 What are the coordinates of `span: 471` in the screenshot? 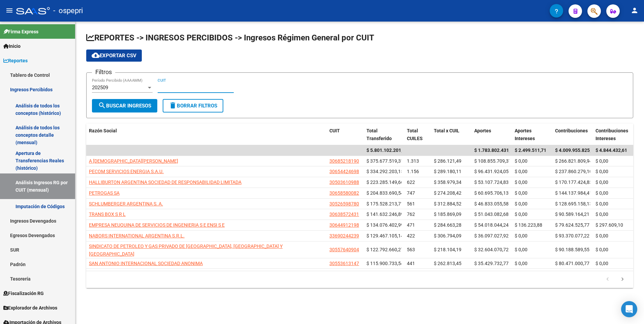 It's located at (411, 225).